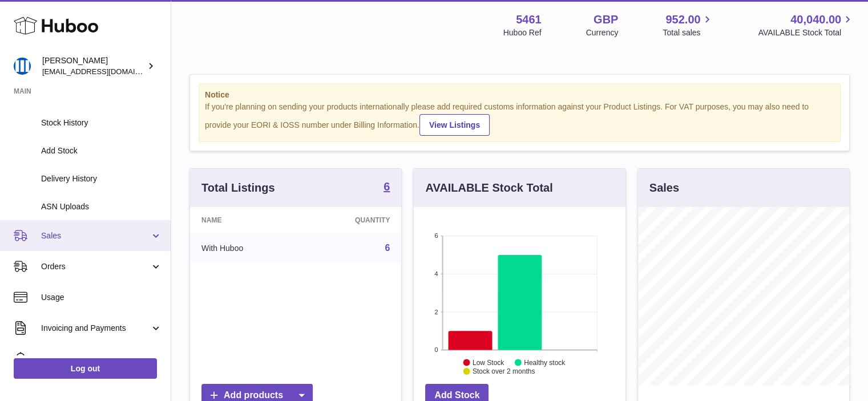  Describe the element at coordinates (96, 236) in the screenshot. I see `span: Sales` at that location.